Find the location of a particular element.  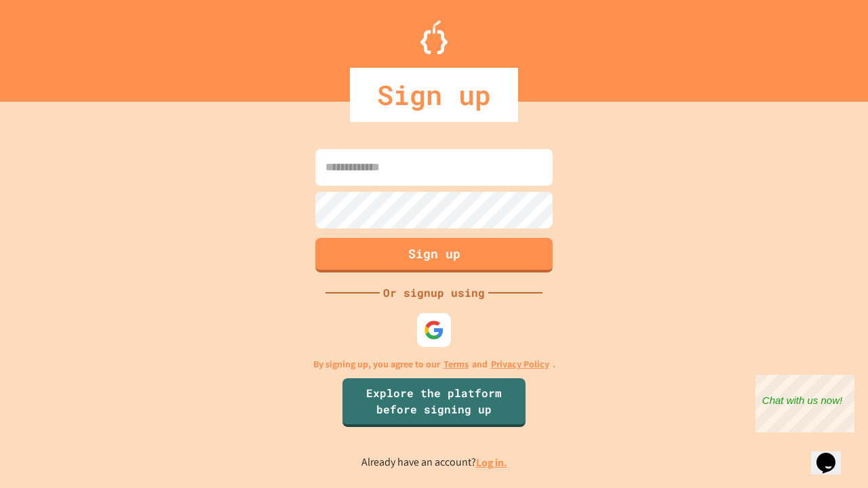

a: Explore the platform before signing up is located at coordinates (434, 403).